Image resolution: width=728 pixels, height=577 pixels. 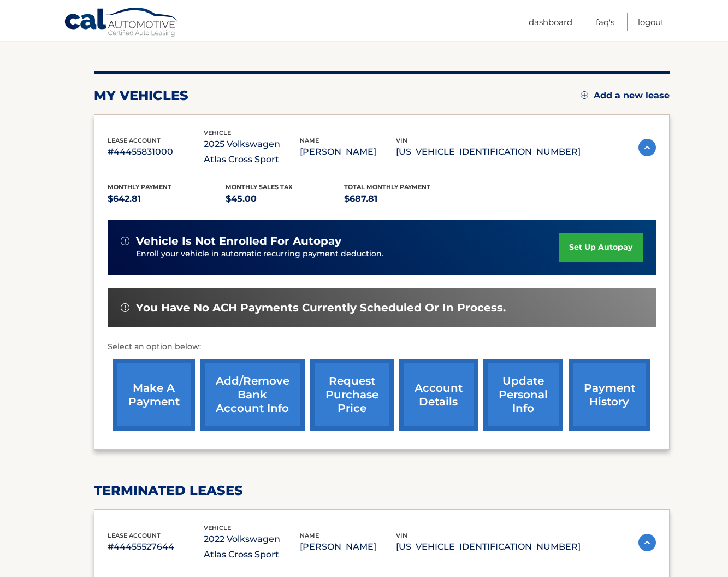 I want to click on span: You have no ACH payments currently scheduled or in process., so click(x=320, y=307).